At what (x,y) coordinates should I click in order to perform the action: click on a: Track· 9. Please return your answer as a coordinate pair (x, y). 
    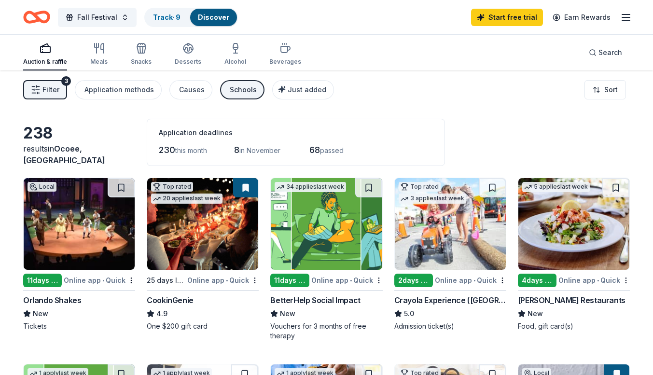
    Looking at the image, I should click on (167, 17).